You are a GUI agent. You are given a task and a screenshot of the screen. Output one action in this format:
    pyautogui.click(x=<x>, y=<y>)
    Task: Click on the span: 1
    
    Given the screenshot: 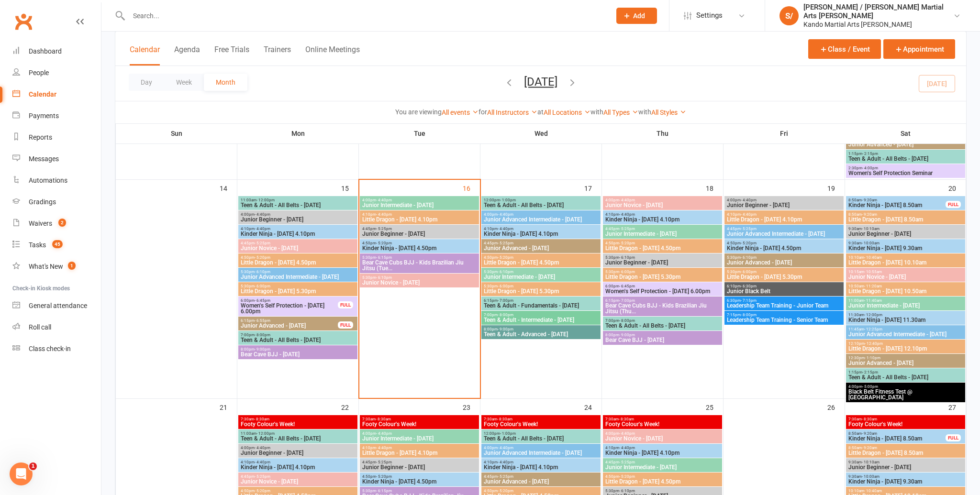 What is the action you would take?
    pyautogui.click(x=72, y=266)
    